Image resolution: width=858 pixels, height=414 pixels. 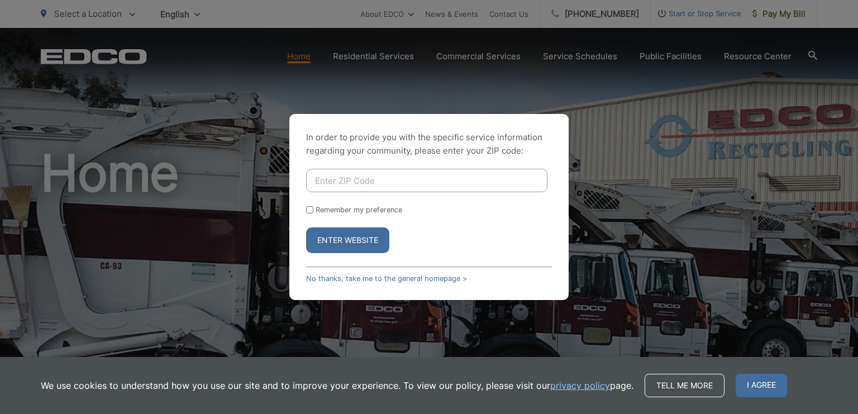 What do you see at coordinates (427, 180) in the screenshot?
I see `input: Enter ZIP Code` at bounding box center [427, 180].